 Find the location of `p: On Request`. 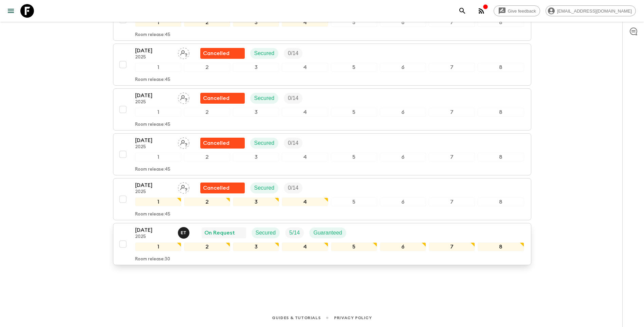

p: On Request is located at coordinates (220, 233).